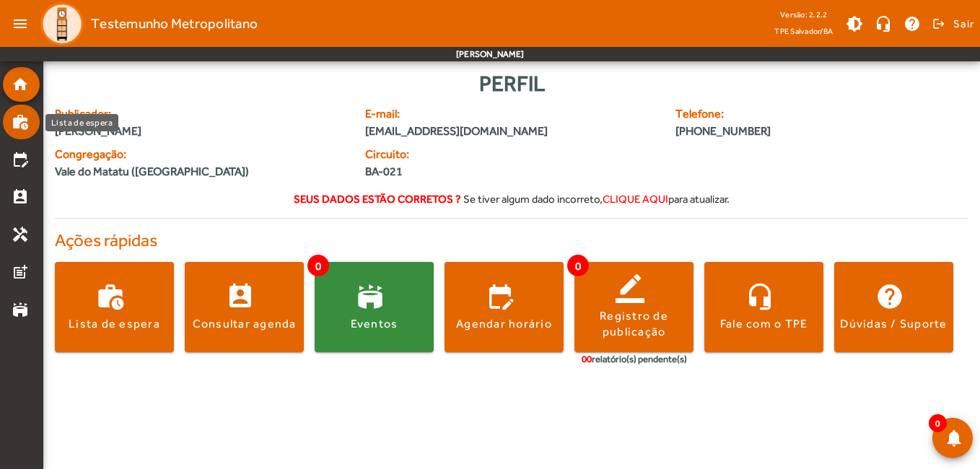 Image resolution: width=980 pixels, height=469 pixels. I want to click on mat-icon: stadium, so click(20, 309).